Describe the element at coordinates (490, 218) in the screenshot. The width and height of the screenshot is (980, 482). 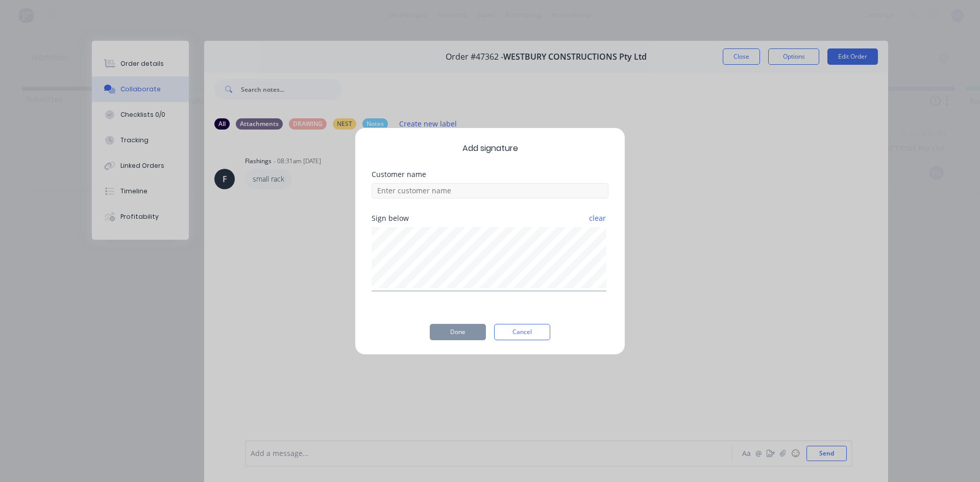
I see `div: Sign below` at that location.